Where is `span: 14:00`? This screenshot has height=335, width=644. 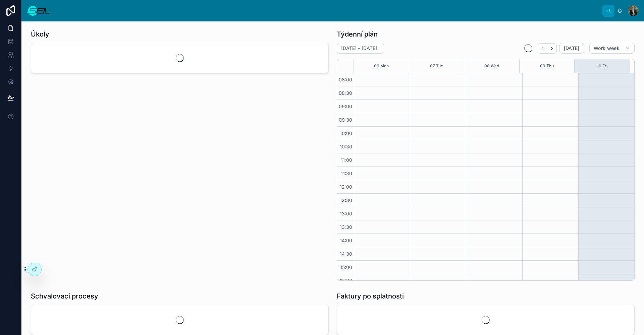
span: 14:00 is located at coordinates (345, 240).